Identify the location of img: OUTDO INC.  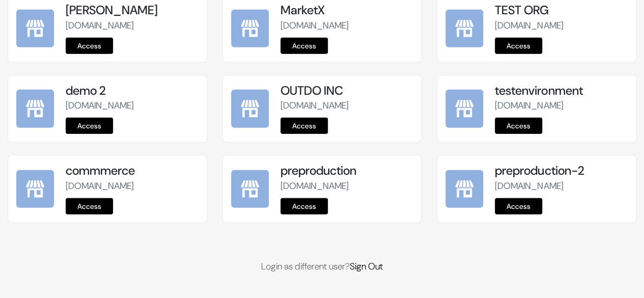
(250, 109).